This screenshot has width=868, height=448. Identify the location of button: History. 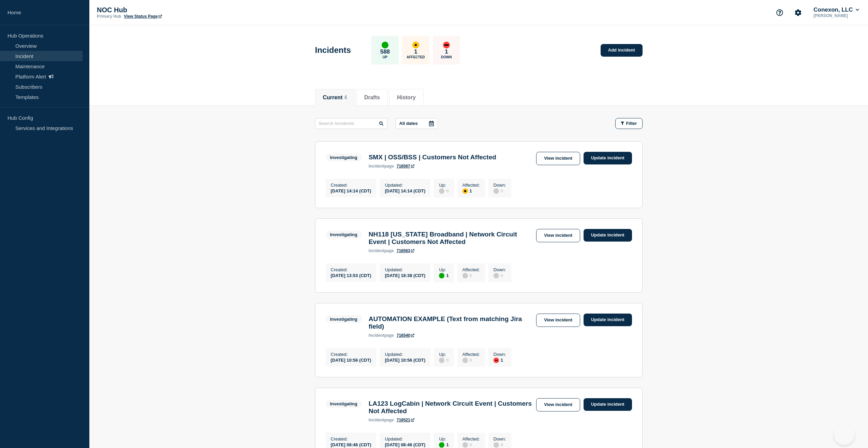
(406, 97).